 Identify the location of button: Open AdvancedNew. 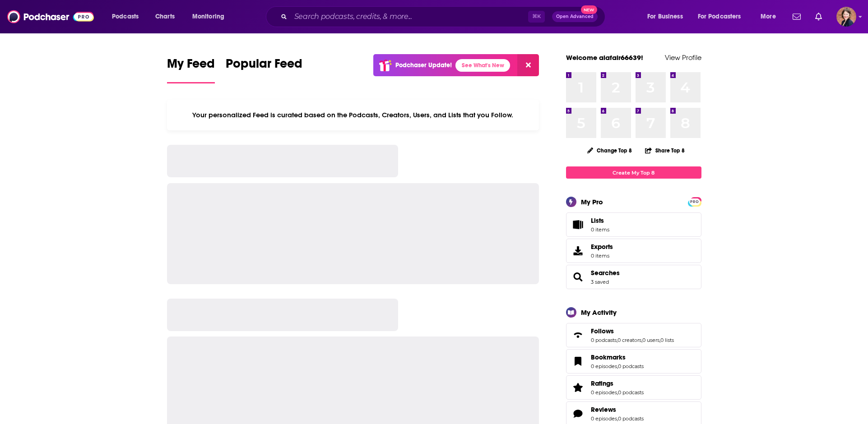
(575, 17).